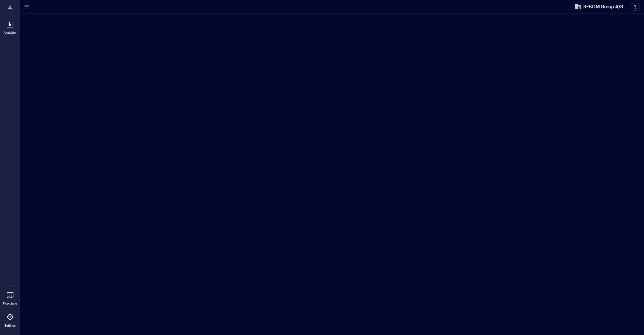 The height and width of the screenshot is (335, 644). What do you see at coordinates (599, 7) in the screenshot?
I see `button: REKOM Group A/S` at bounding box center [599, 7].